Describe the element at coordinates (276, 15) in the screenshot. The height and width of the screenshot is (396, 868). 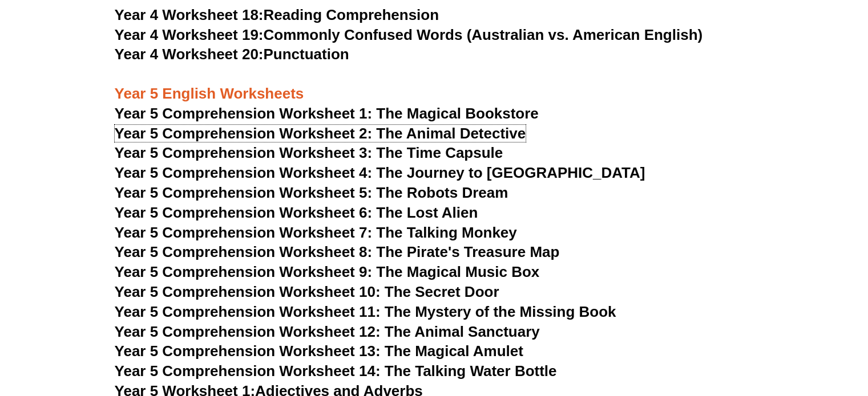
I see `a: Year 4 Worksheet 18:Reading Comprehension` at that location.